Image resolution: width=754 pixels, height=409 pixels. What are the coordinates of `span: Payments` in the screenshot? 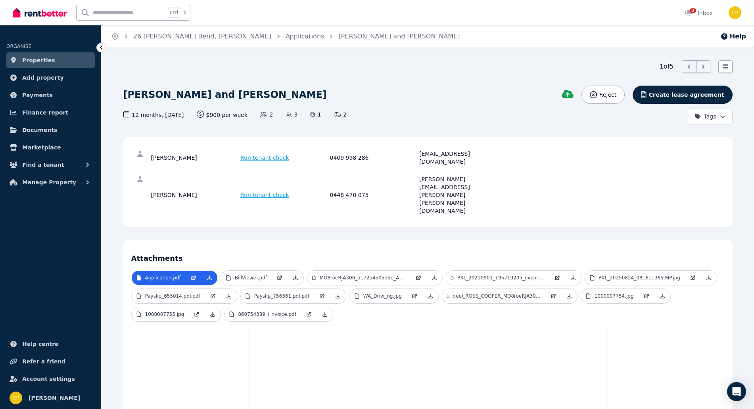 It's located at (37, 95).